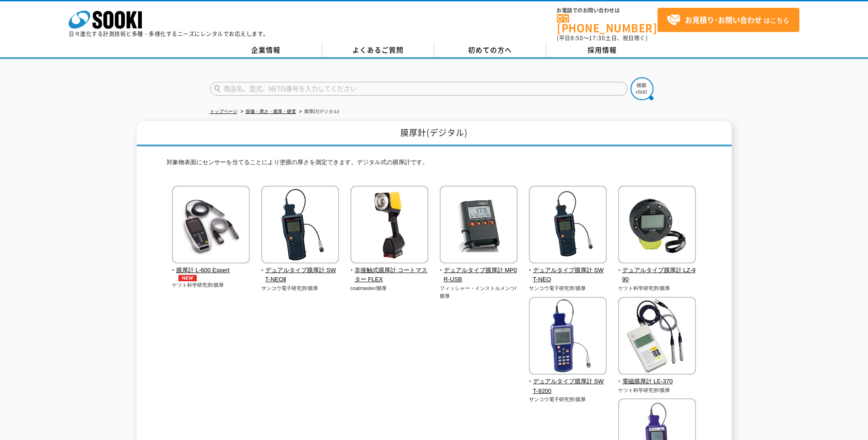  Describe the element at coordinates (723, 20) in the screenshot. I see `strong: お見積り･お問い合わせ` at that location.